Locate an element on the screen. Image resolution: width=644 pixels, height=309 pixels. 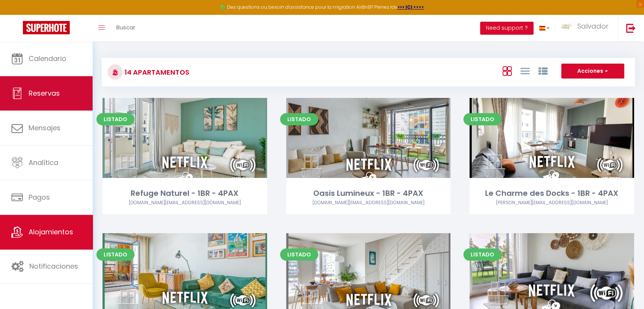
img: logout is located at coordinates (631, 28).